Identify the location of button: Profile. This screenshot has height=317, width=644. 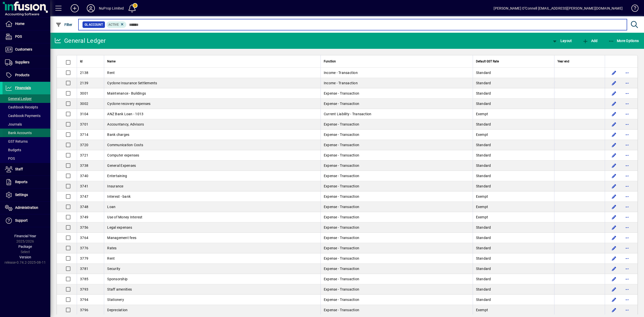
(91, 9).